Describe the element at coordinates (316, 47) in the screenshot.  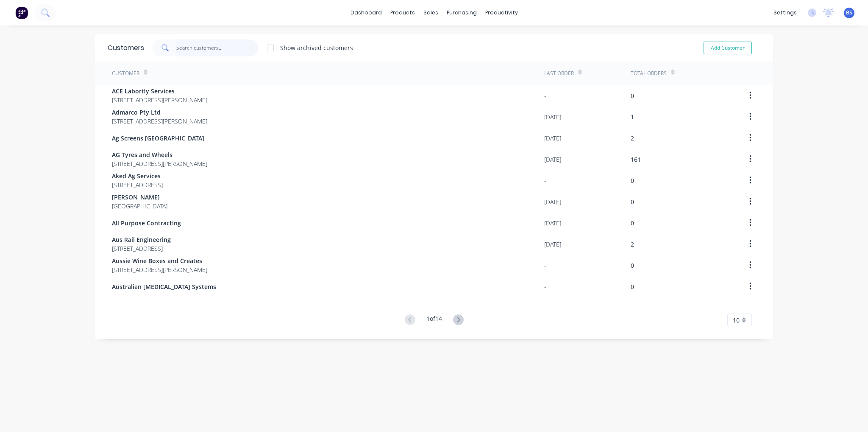
I see `div: Show archived customers` at that location.